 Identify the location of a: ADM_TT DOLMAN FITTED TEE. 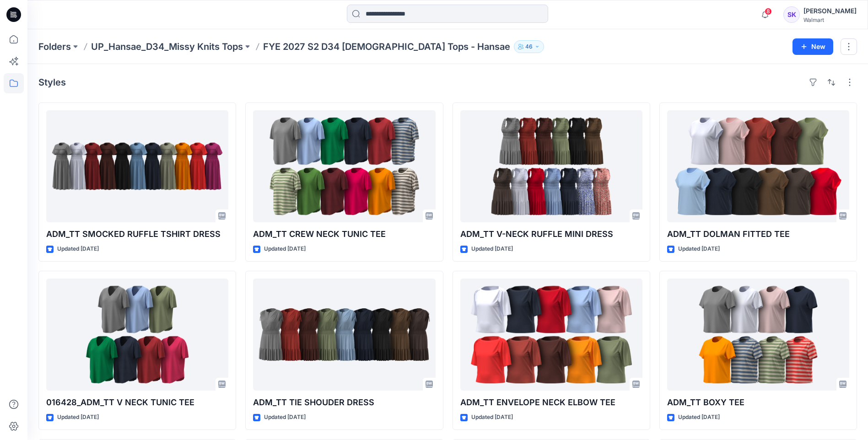
(758, 166).